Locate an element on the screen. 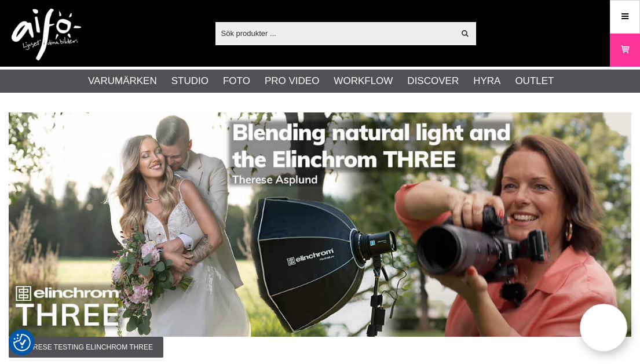 The image size is (640, 364). a: Workflow is located at coordinates (363, 81).